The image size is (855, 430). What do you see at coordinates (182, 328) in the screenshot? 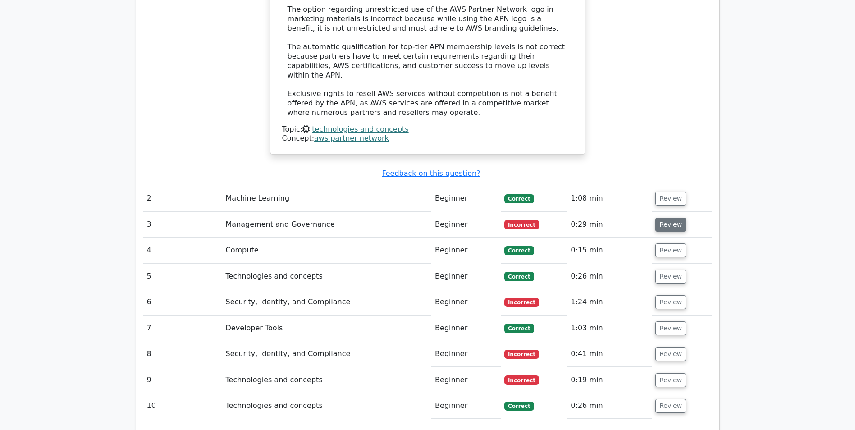
I see `td: 7` at bounding box center [182, 328].